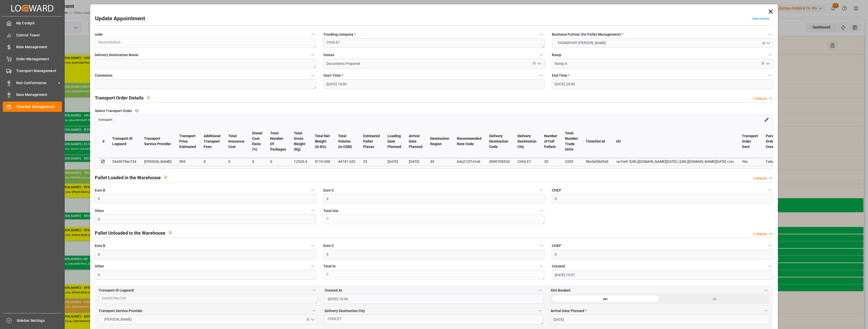 The image size is (868, 329). What do you see at coordinates (188, 162) in the screenshot?
I see `div: 905` at bounding box center [188, 162].